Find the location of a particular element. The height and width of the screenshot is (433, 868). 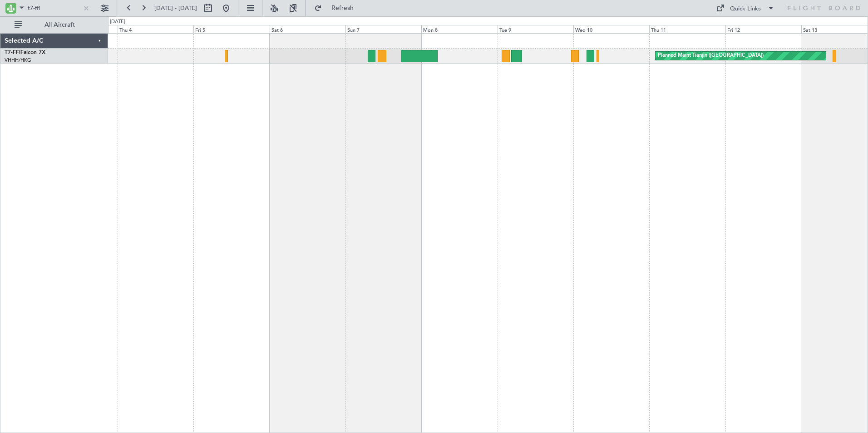

div: Fri 5 is located at coordinates (231, 29).